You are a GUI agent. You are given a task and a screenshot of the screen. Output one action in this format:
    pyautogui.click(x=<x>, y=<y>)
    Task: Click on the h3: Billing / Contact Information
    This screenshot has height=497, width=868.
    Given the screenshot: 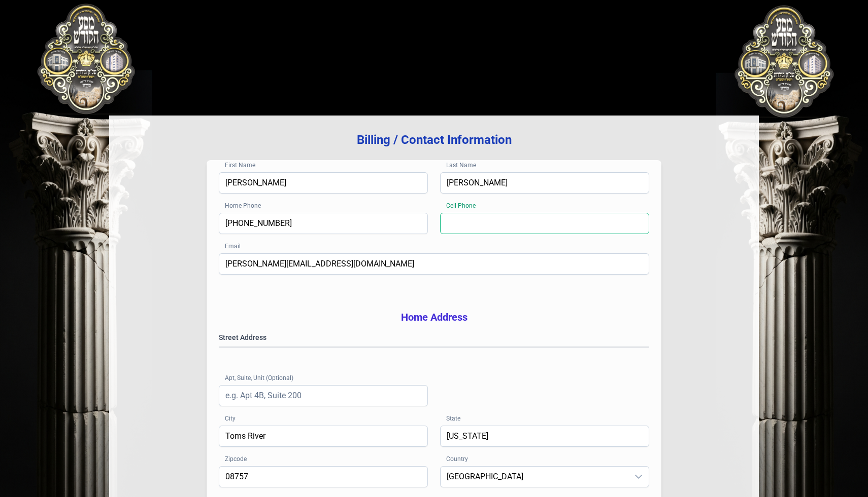 What is the action you would take?
    pyautogui.click(x=434, y=140)
    